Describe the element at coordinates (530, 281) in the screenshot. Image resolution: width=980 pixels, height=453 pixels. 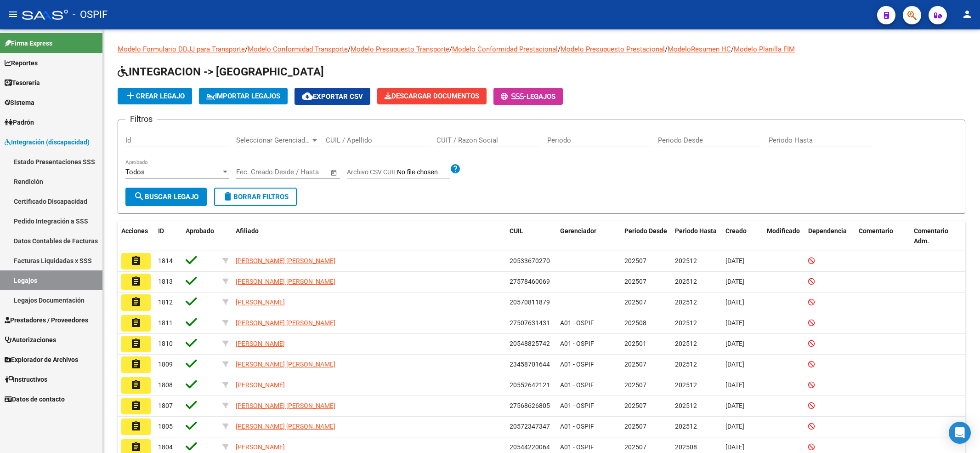
I see `span: 27578460069` at that location.